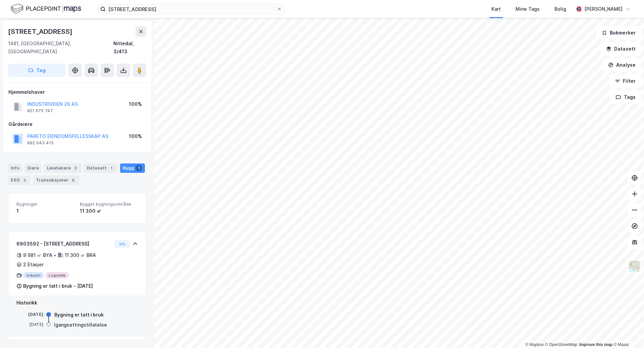 This screenshot has height=348, width=644. What do you see at coordinates (75, 168) in the screenshot?
I see `div: 3` at bounding box center [75, 168].